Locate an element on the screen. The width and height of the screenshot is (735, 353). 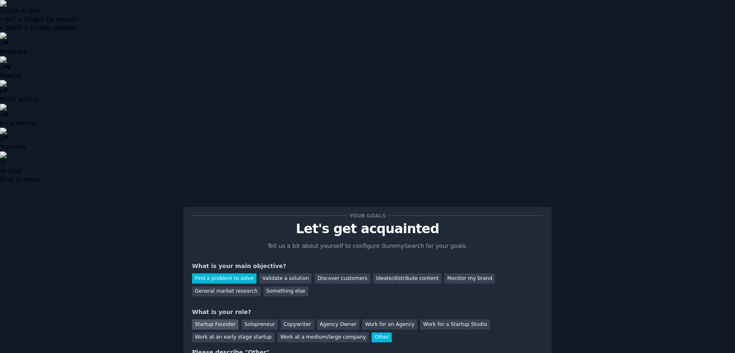
div: Agency Owner is located at coordinates (338, 325).